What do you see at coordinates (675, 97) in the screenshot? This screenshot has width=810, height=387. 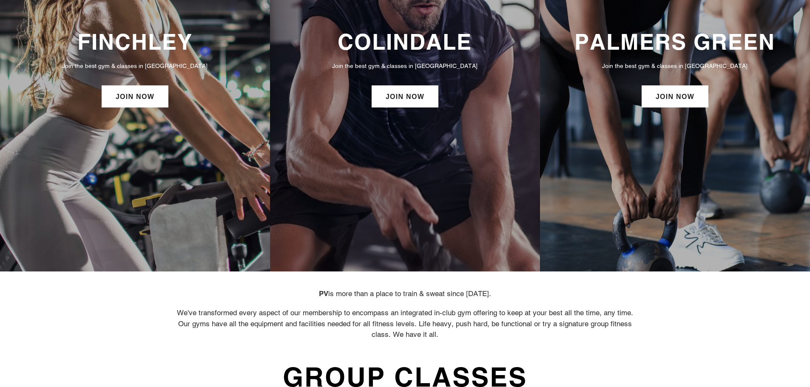 I see `a: JOIN NOW: Palmers Green Membership` at bounding box center [675, 97].